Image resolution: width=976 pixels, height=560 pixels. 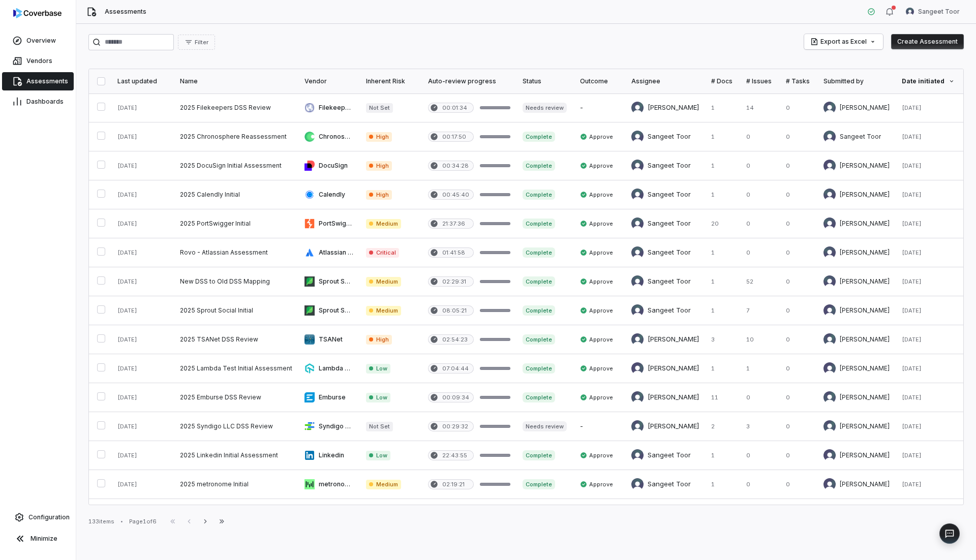 What do you see at coordinates (38, 539) in the screenshot?
I see `button: Minimize` at bounding box center [38, 539].